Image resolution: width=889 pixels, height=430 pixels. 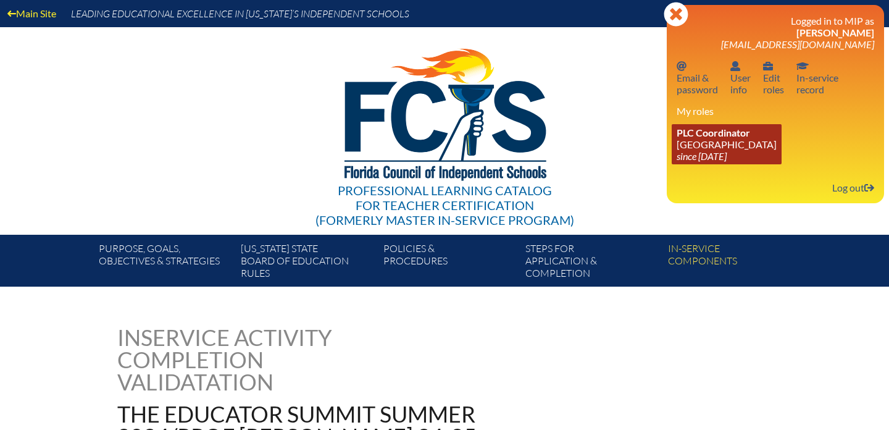 I want to click on a: User infoUserinfo, so click(x=740, y=77).